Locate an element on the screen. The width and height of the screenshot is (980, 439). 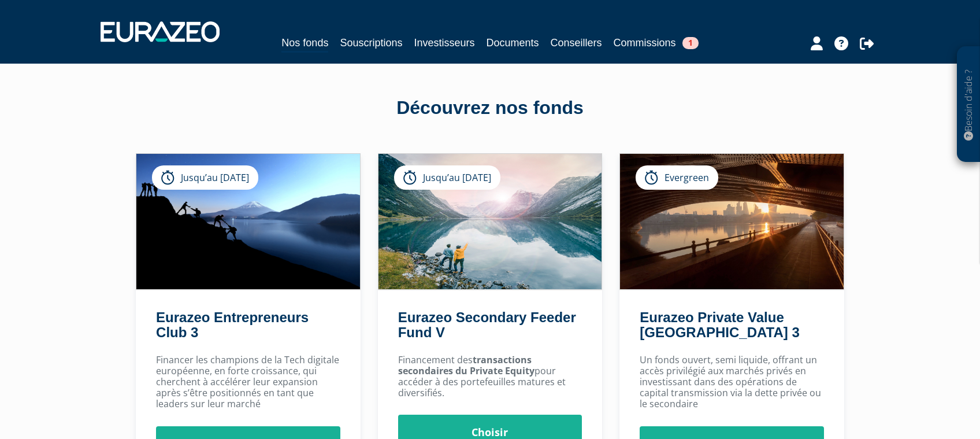
img: Eurazeo Secondary Feeder Fund V is located at coordinates (490, 221).